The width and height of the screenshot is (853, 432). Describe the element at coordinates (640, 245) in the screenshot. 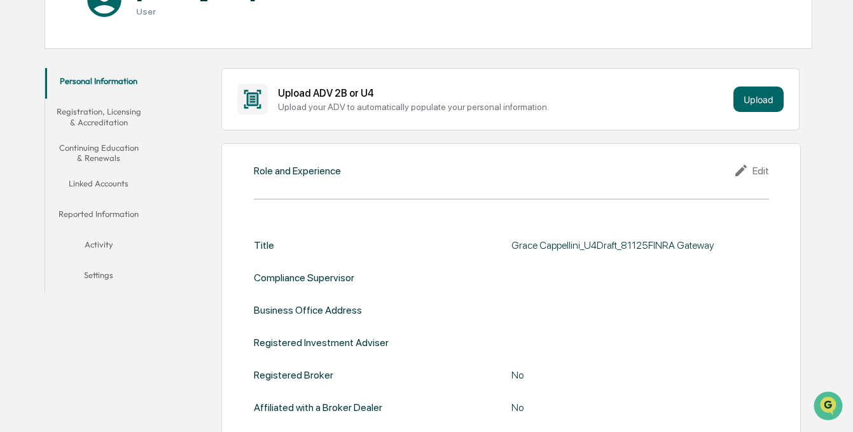

I see `div: Grace Cappellini_U4Draft_81125FINRA Gateway` at that location.